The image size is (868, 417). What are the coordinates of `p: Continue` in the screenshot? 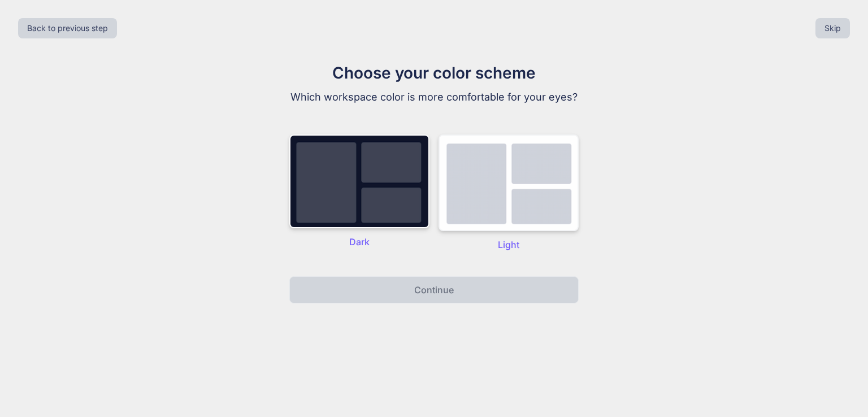 It's located at (434, 290).